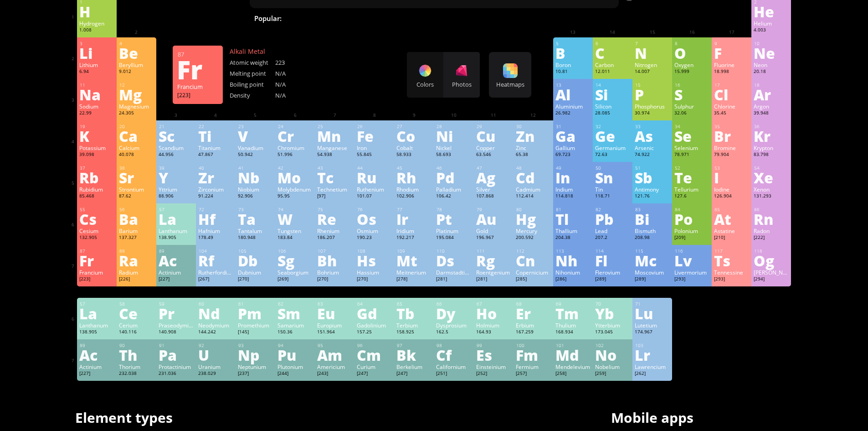 The width and height of the screenshot is (868, 431). I want to click on div: 25, so click(335, 126).